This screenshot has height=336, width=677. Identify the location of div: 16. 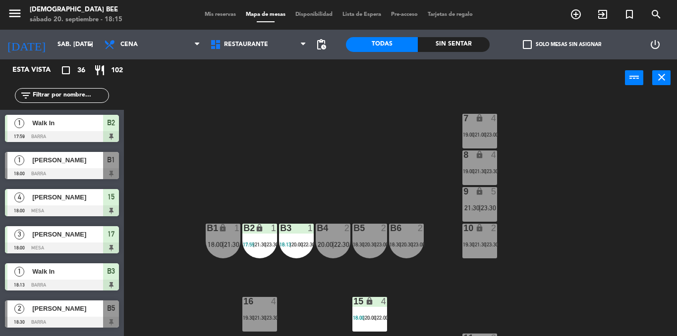
(243, 302).